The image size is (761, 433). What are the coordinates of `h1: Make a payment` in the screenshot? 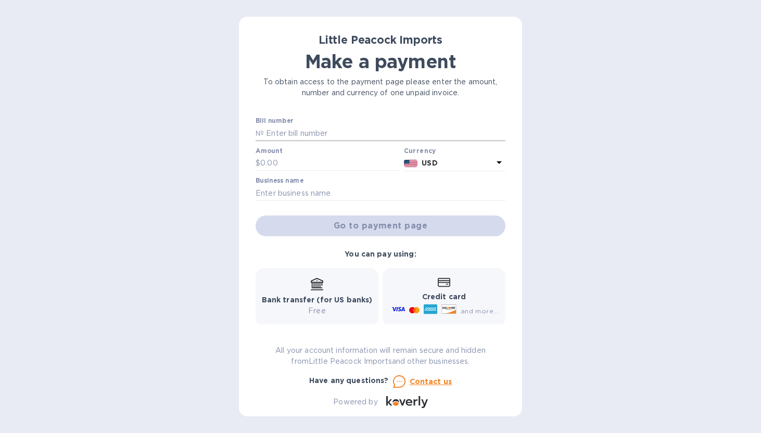 It's located at (380, 61).